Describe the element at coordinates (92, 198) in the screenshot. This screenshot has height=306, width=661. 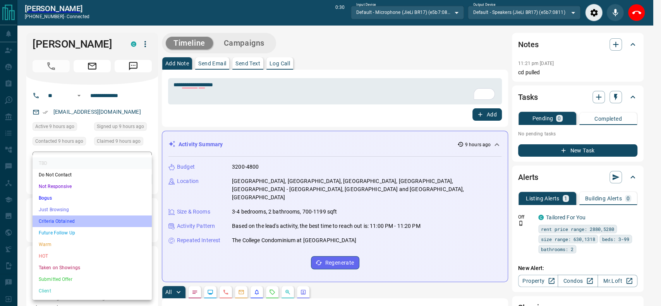
I see `li: Bogus` at that location.